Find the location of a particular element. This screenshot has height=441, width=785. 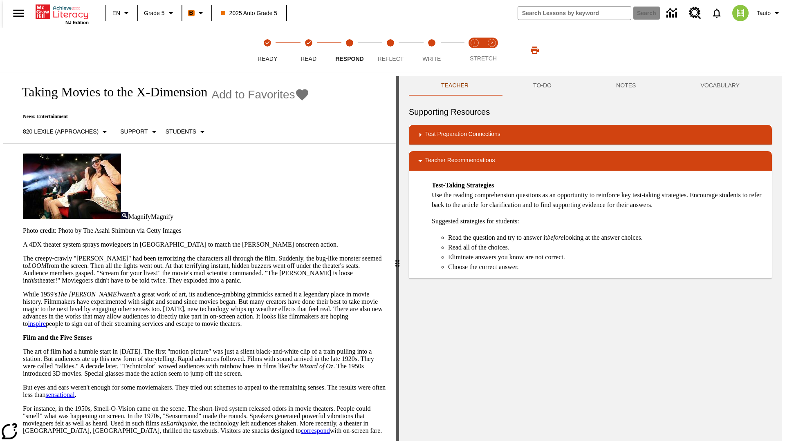

button: Add to Favorites - Taking Movies to the X-Dimension is located at coordinates (261, 94).